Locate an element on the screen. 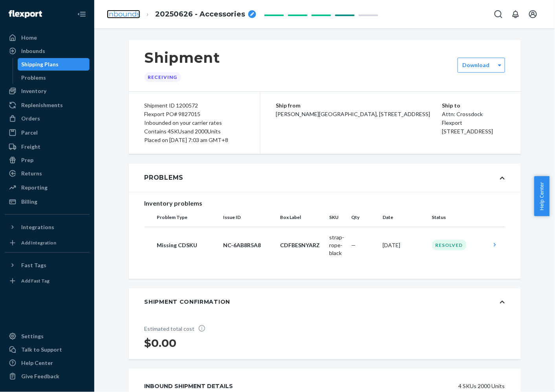  div: Inbounds is located at coordinates (33, 51).